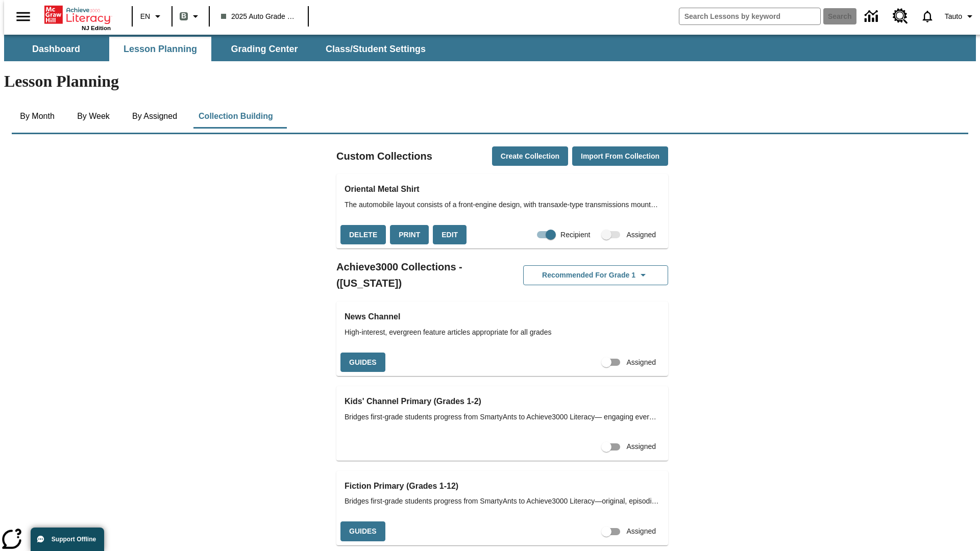  What do you see at coordinates (96, 28) in the screenshot?
I see `span: NJ Edition` at bounding box center [96, 28].